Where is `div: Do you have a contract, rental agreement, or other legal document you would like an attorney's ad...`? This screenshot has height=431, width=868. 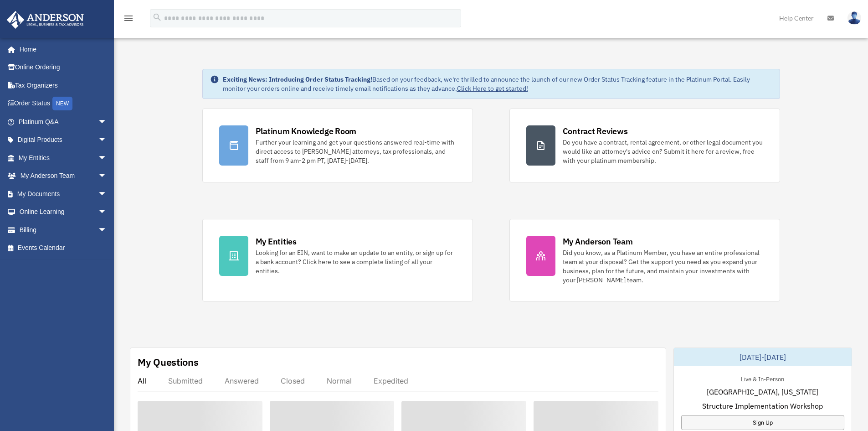
div: Do you have a contract, rental agreement, or other legal document you would like an attorney's ad... is located at coordinates (663, 152).